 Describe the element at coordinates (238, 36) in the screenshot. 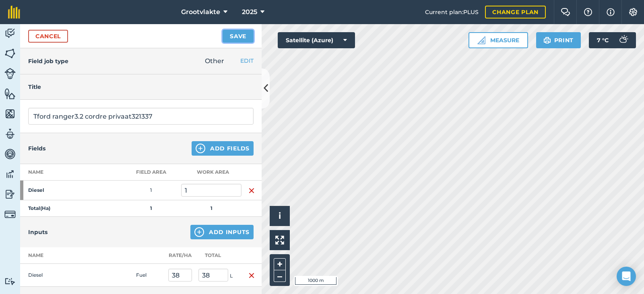

I see `button: Save` at that location.